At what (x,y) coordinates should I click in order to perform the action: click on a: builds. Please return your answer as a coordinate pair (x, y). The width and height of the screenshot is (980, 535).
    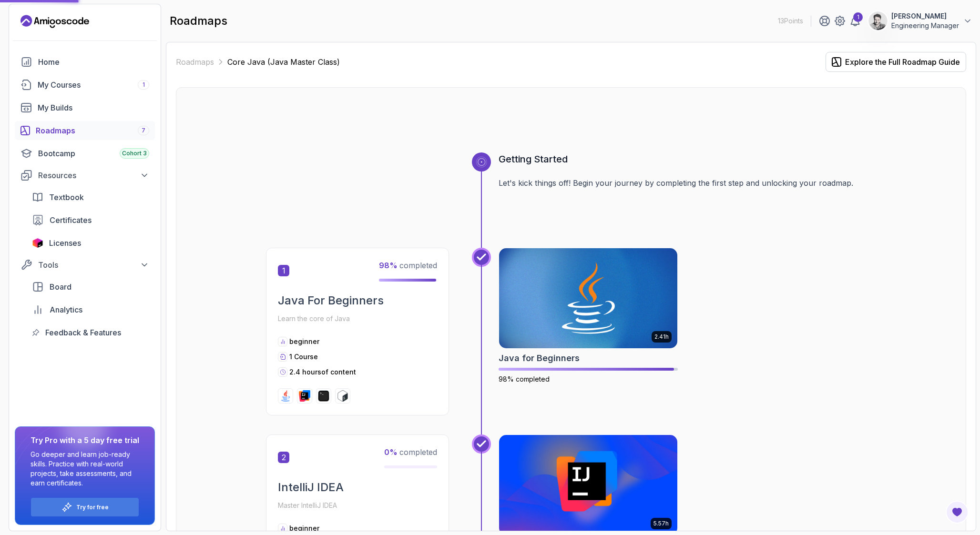
    Looking at the image, I should click on (85, 107).